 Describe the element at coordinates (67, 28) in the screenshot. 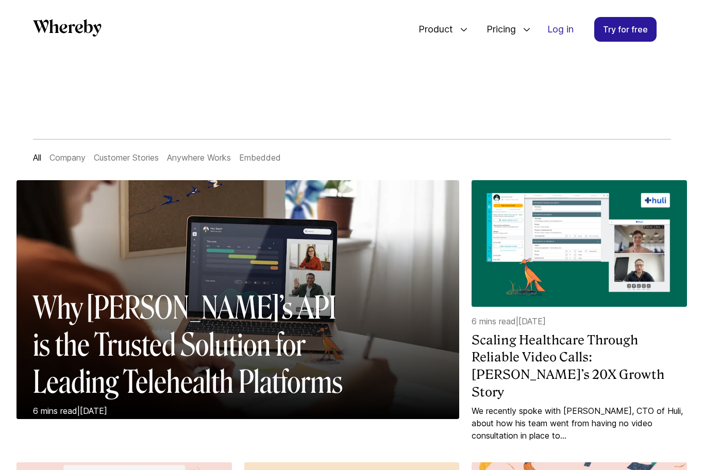

I see `svg: Whereby` at that location.